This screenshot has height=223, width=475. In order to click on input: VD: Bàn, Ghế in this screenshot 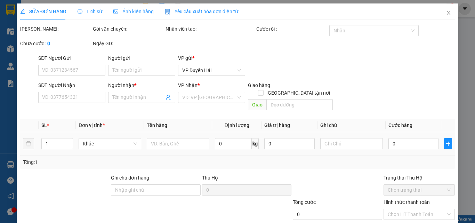, I will do `click(178, 144)`.